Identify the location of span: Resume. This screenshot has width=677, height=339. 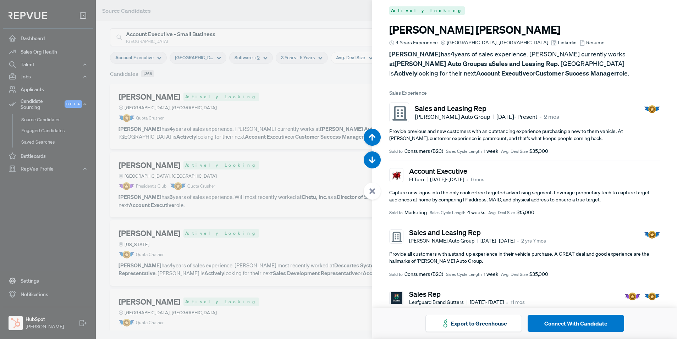
(595, 43).